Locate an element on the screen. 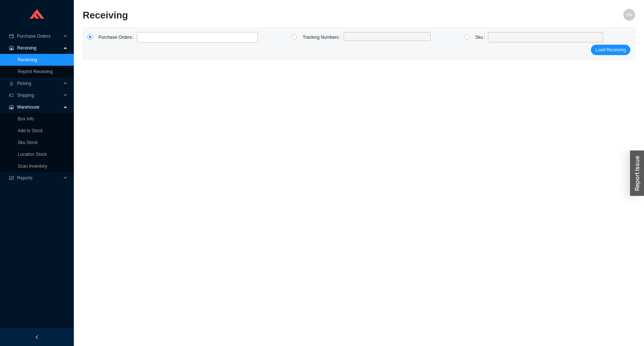  a: Location Stock is located at coordinates (32, 154).